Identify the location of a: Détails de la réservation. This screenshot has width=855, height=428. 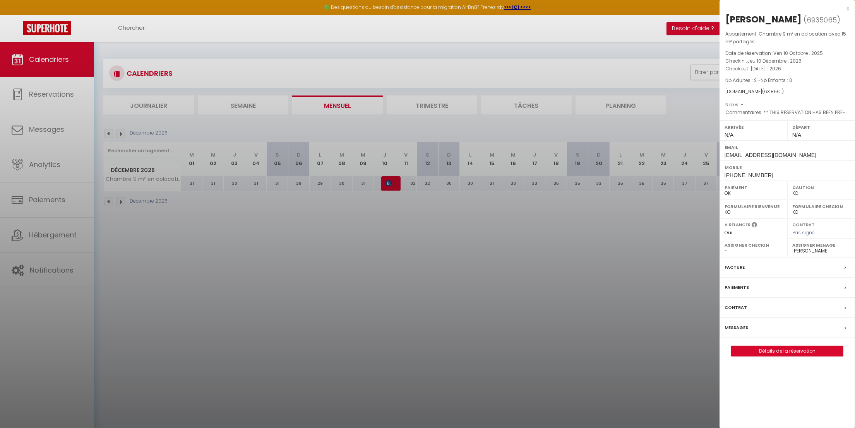
(787, 351).